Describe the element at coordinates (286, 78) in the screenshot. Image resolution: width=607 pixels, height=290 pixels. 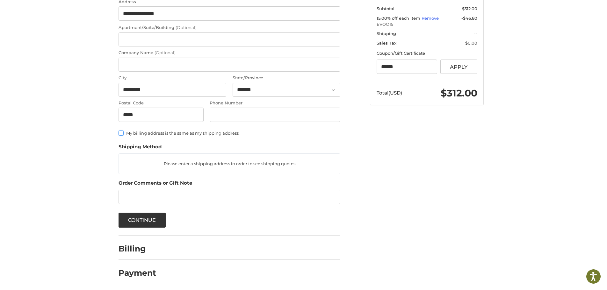
I see `label: State/Province` at that location.